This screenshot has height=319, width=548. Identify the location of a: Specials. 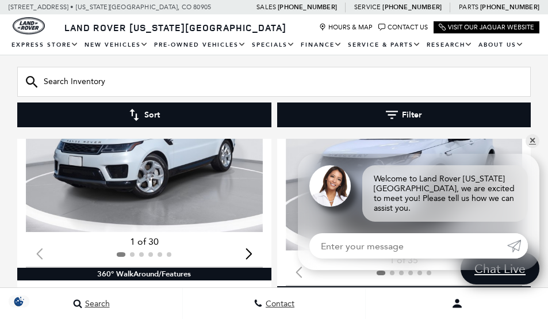
(273, 45).